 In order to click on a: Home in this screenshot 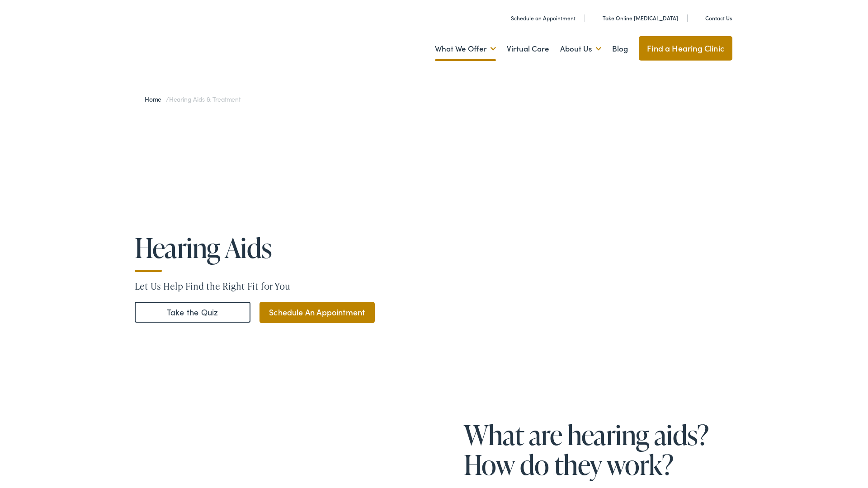, I will do `click(155, 99)`.